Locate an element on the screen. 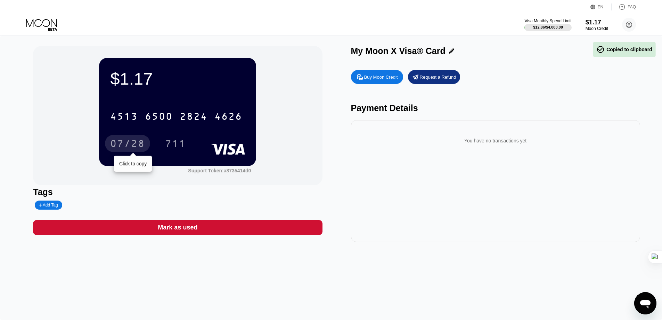  div: Moon Credit is located at coordinates (597, 29).